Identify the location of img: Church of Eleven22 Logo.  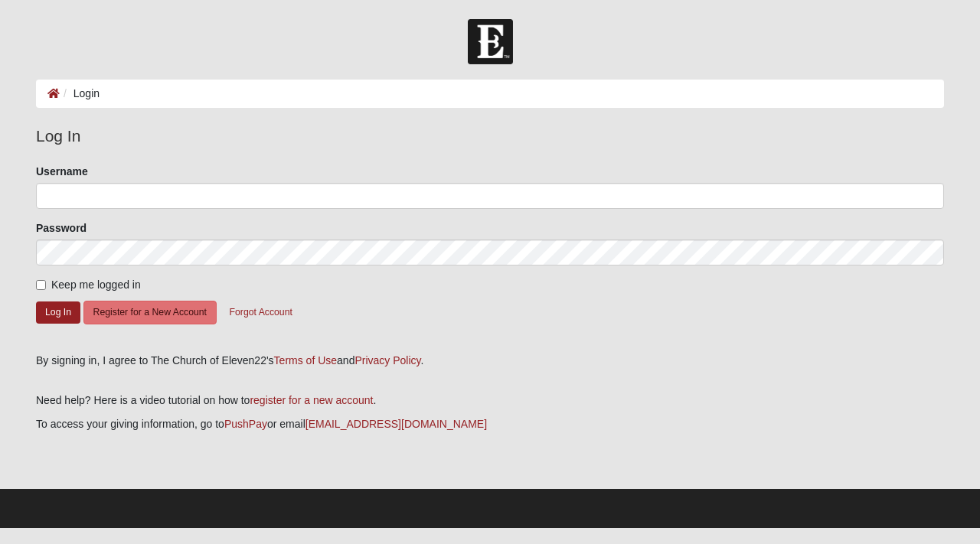
(490, 42).